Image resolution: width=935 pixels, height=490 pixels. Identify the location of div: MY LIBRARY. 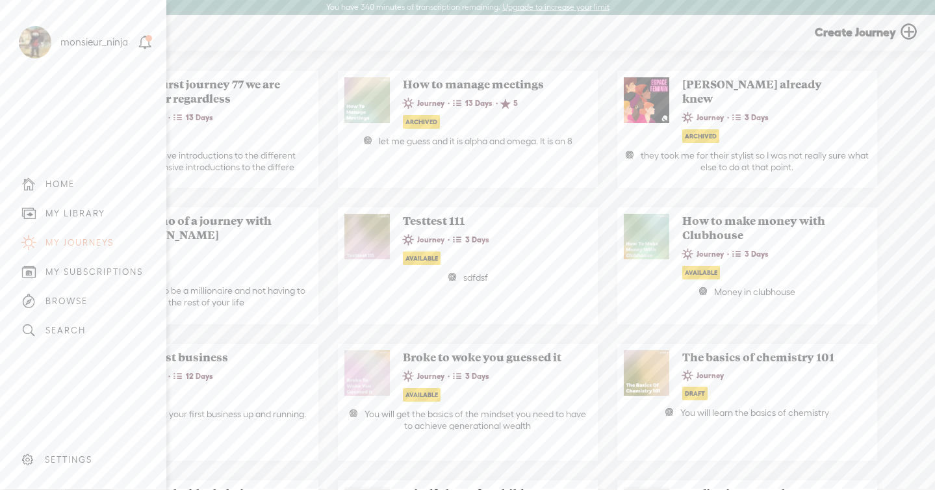
(75, 213).